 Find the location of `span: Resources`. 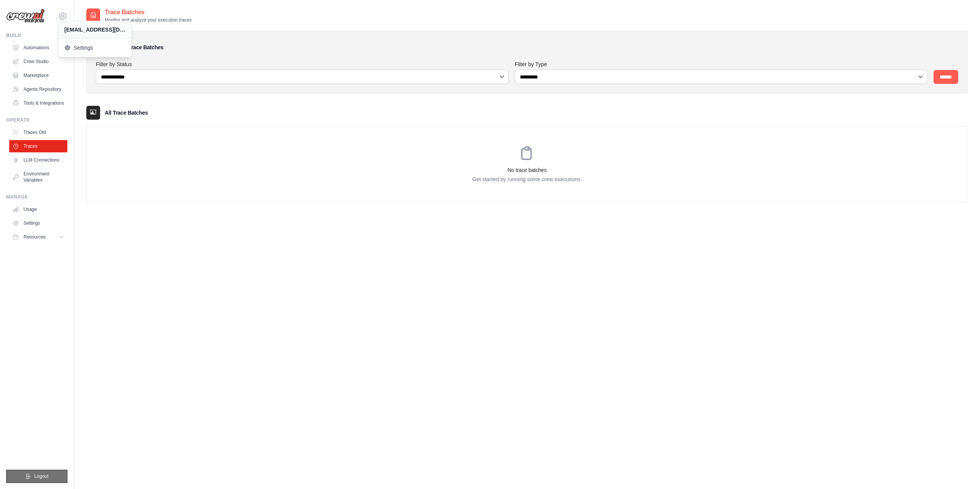

span: Resources is located at coordinates (34, 237).